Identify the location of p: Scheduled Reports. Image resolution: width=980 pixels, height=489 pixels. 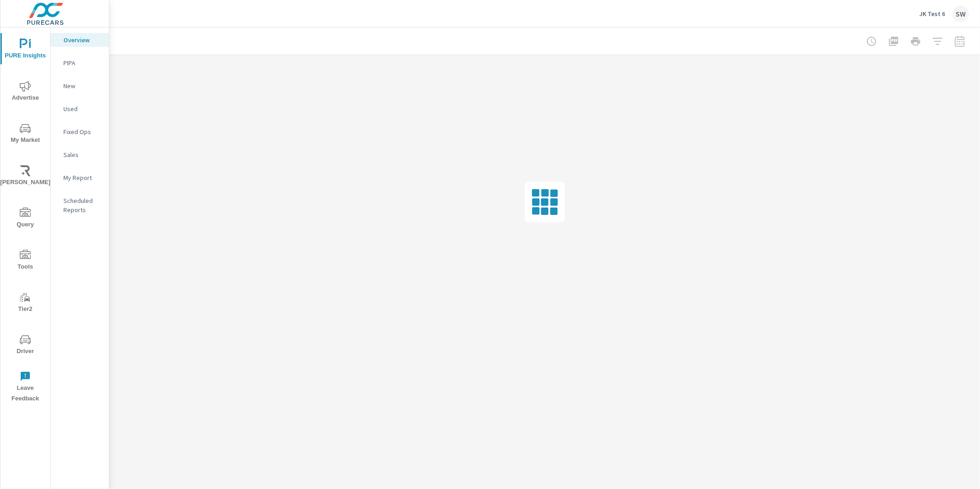
(83, 206).